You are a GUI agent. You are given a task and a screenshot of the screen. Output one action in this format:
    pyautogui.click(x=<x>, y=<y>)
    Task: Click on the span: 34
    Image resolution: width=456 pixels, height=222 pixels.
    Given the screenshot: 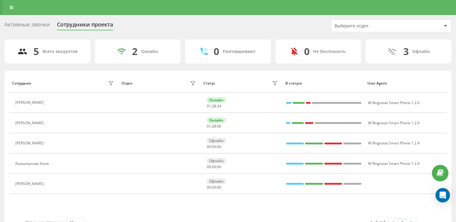 What is the action you would take?
    pyautogui.click(x=219, y=106)
    